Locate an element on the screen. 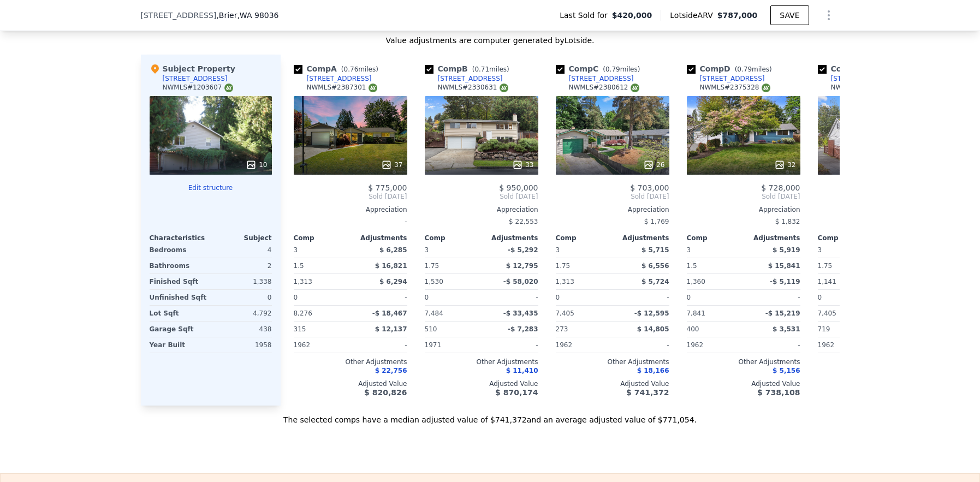 The height and width of the screenshot is (482, 980). span: $ 18,166 is located at coordinates (653, 370).